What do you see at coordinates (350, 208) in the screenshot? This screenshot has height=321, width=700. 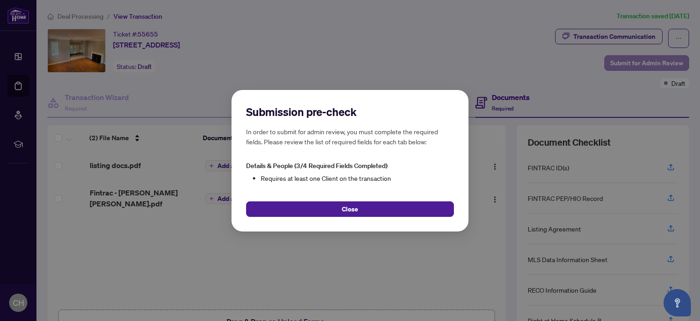 I see `span: Close` at bounding box center [350, 208].